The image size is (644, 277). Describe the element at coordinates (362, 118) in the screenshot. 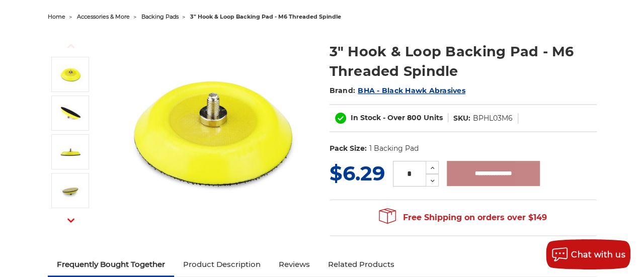

I see `span: In Stock` at that location.